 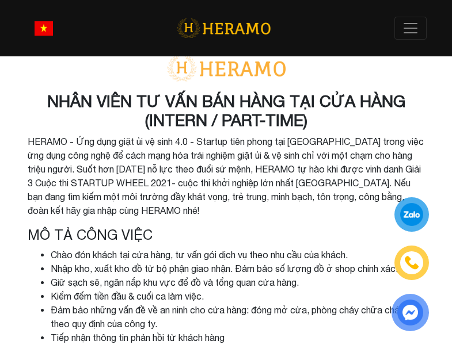 What do you see at coordinates (238, 338) in the screenshot?
I see `li: Tiếp nhận thông tin phản hồi từ khách hàng` at bounding box center [238, 338].